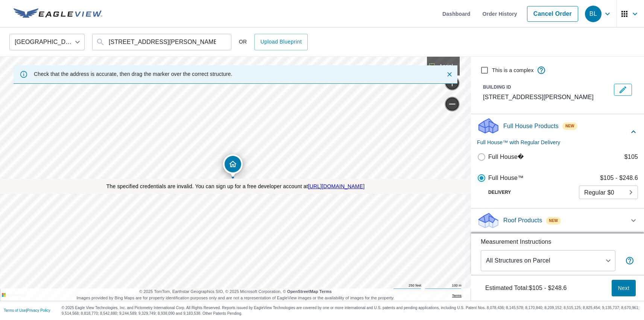 This screenshot has width=644, height=320. Describe the element at coordinates (619, 178) in the screenshot. I see `p: $105 - $248.6` at that location.